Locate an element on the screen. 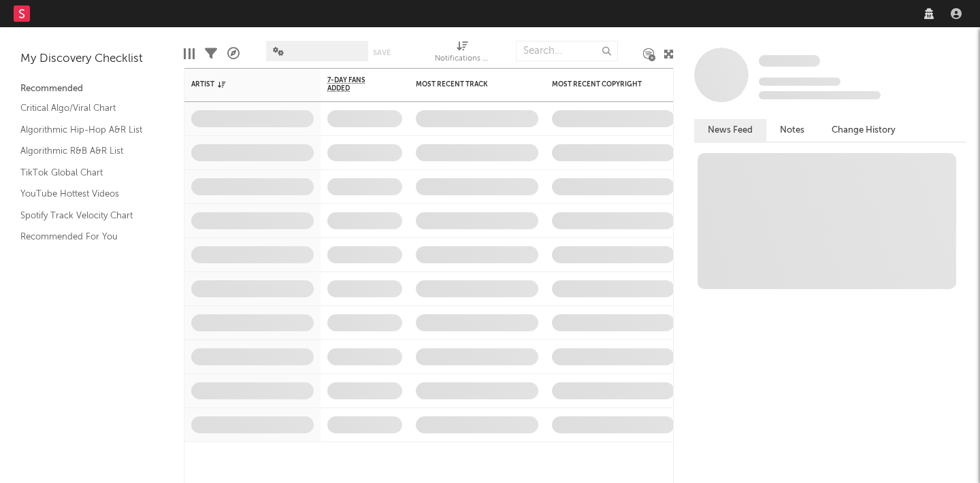 Image resolution: width=980 pixels, height=483 pixels. div: A&R Pipeline is located at coordinates (234, 53).